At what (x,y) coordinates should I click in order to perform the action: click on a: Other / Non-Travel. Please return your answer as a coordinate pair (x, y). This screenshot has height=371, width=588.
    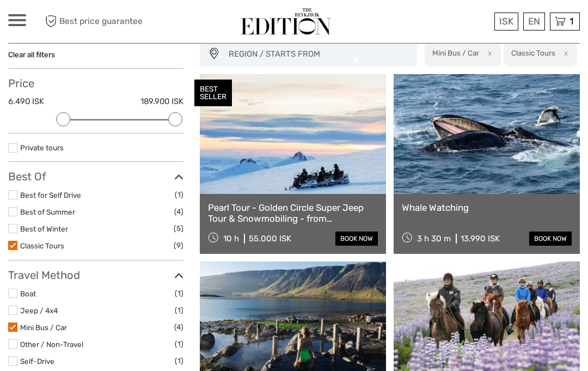
    Looking at the image, I should click on (52, 345).